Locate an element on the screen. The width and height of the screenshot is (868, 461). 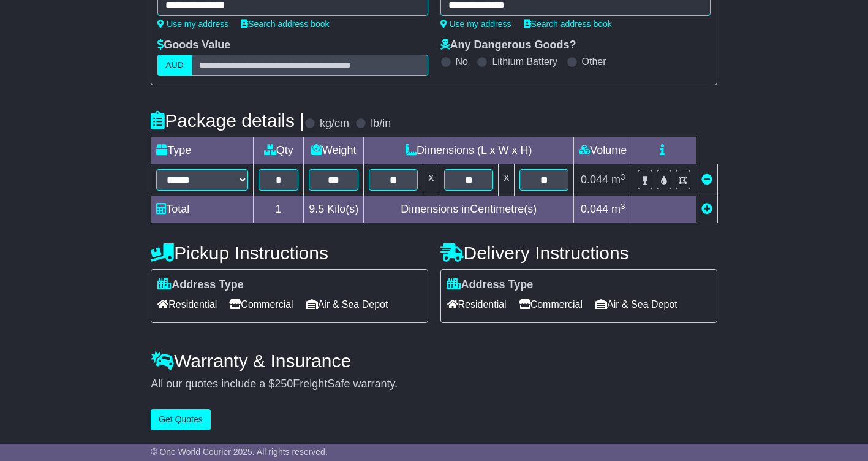
td: Dimensions in Centimetre(s) is located at coordinates (469, 210).